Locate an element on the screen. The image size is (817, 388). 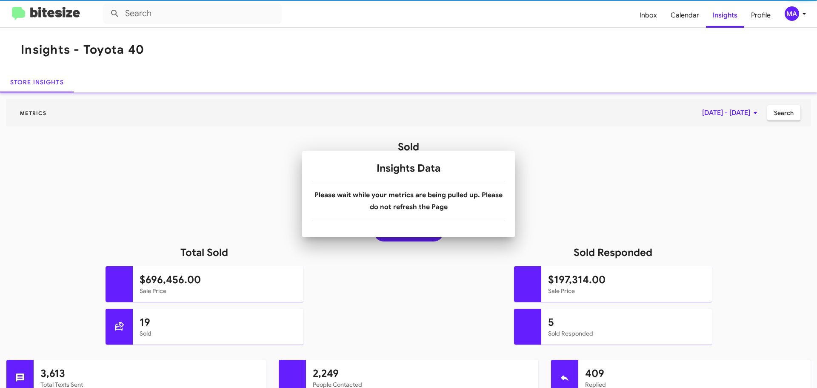
h1: Insights - Toyota 40 is located at coordinates (83, 50).